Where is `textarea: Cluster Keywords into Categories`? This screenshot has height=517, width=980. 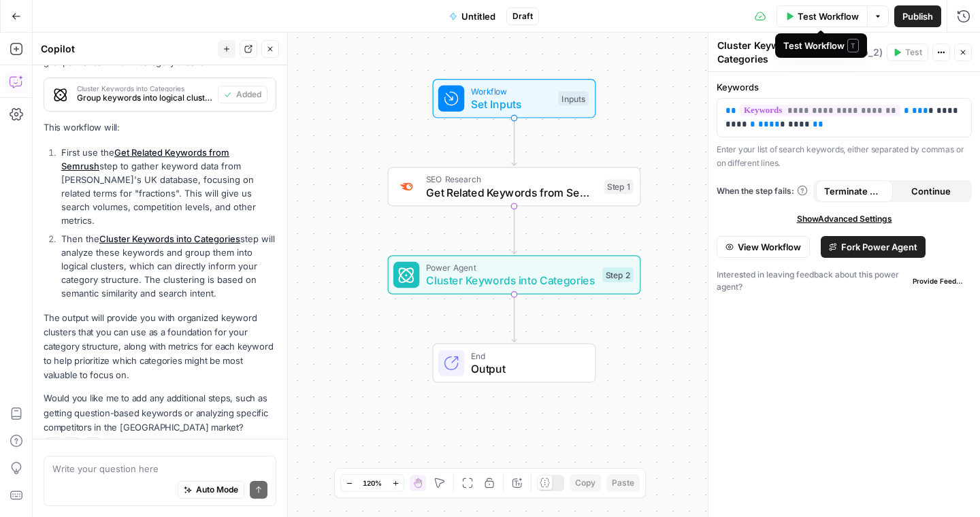 textarea: Cluster Keywords into Categories is located at coordinates (779, 52).